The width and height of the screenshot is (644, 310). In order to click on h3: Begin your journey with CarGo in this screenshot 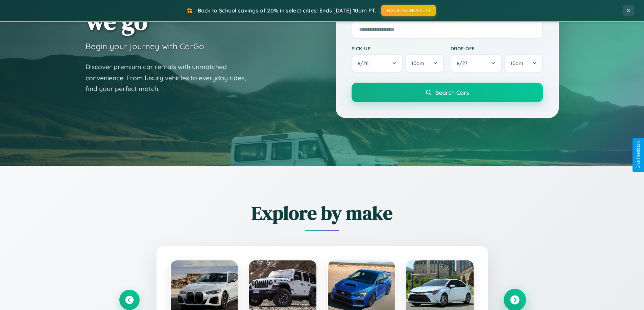, I will do `click(145, 46)`.